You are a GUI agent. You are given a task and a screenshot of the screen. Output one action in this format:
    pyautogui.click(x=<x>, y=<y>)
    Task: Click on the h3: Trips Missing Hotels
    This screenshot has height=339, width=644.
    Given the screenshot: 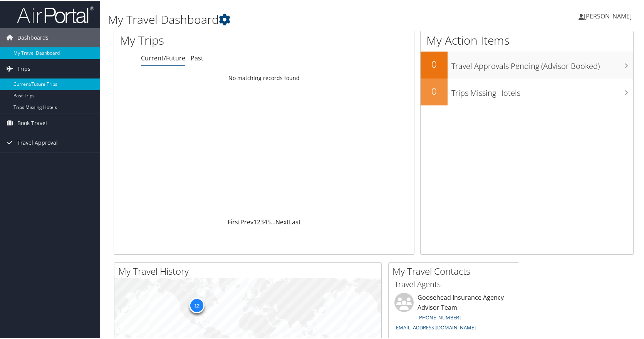 What is the action you would take?
    pyautogui.click(x=542, y=91)
    